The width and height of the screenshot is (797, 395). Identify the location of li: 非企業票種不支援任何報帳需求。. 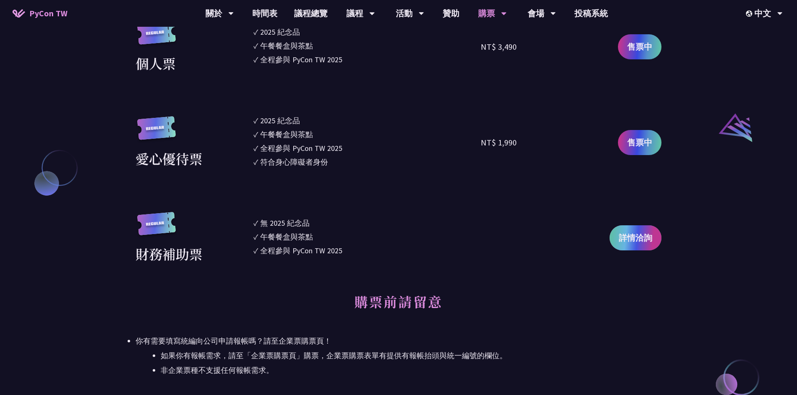
(411, 371).